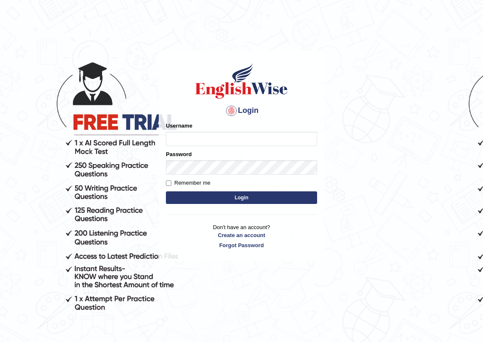  I want to click on label: Password, so click(178, 154).